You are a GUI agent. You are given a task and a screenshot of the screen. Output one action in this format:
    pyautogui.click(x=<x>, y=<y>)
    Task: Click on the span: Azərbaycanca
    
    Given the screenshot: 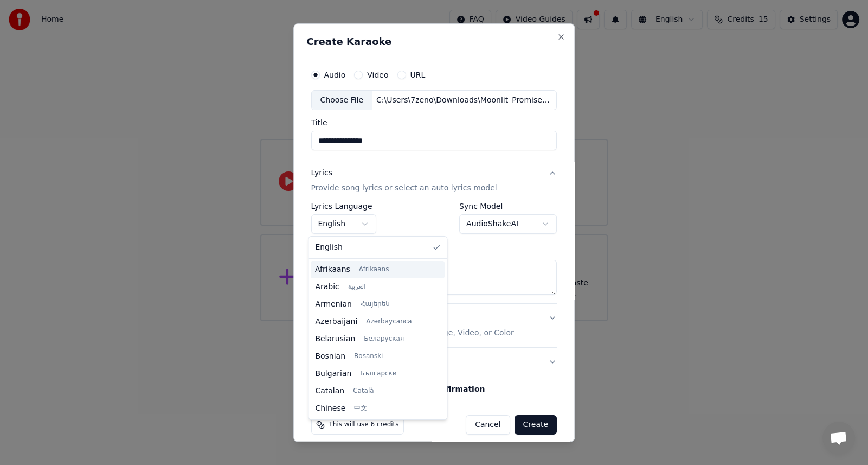 What is the action you would take?
    pyautogui.click(x=389, y=322)
    